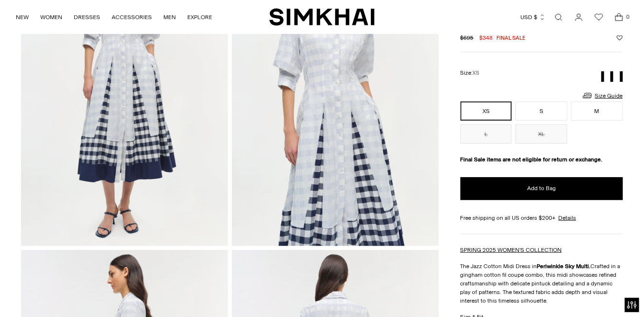  What do you see at coordinates (486, 134) in the screenshot?
I see `button: L` at bounding box center [486, 134].